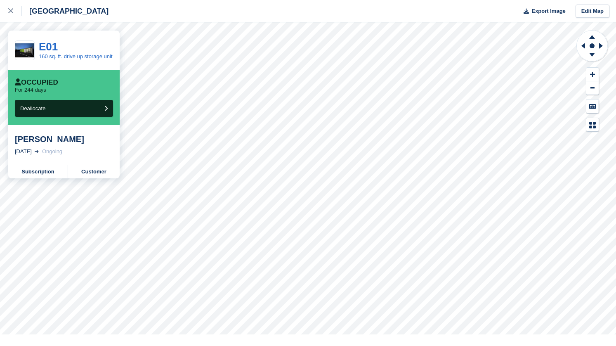 The height and width of the screenshot is (346, 616). What do you see at coordinates (37, 151) in the screenshot?
I see `img: arrow-right-light-icn-cde0832a797a2874e46488d9cf13f60e5c3a73dbe684e267c42b8395dfbc2abf.svg` at bounding box center [37, 151].